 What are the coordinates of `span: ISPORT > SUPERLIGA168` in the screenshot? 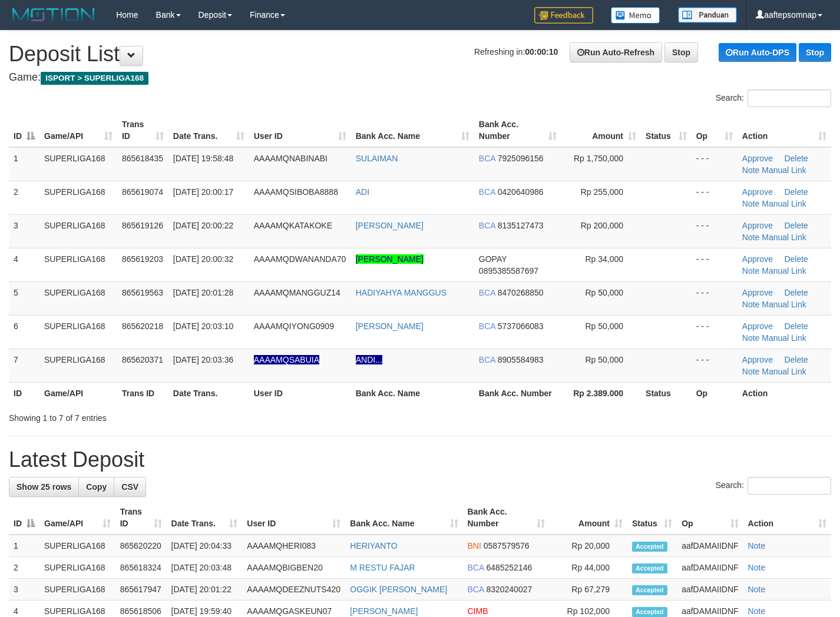 It's located at (95, 78).